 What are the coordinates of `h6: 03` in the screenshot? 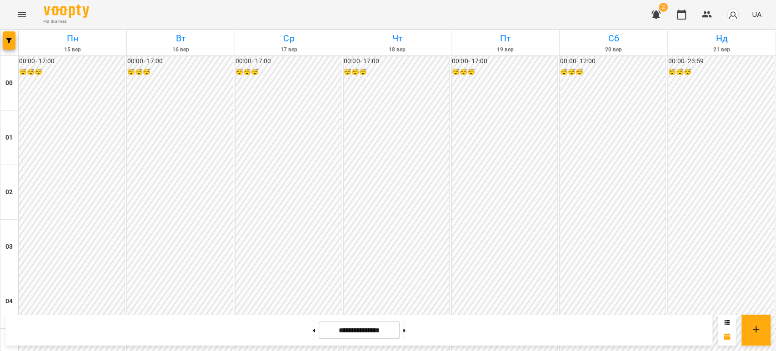 It's located at (9, 247).